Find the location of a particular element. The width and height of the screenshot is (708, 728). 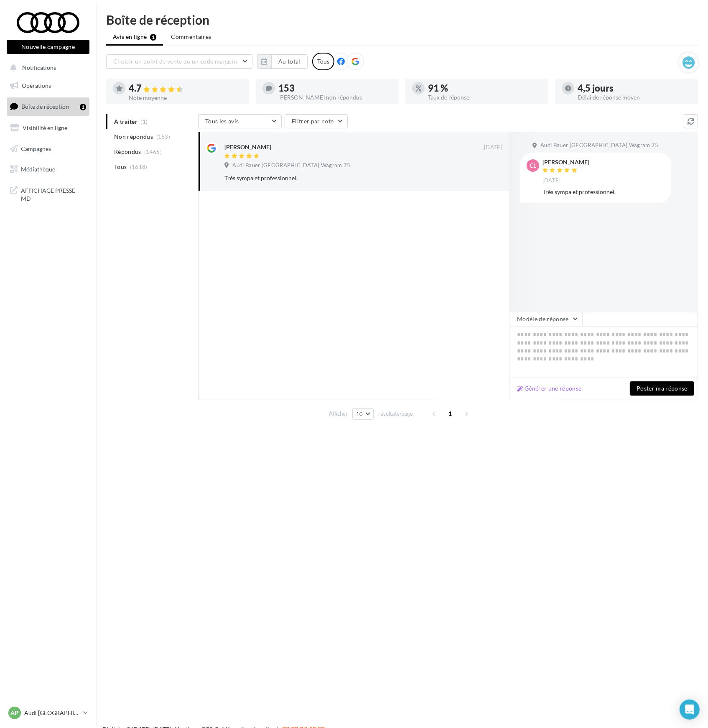

a: Visibilité en ligne is located at coordinates (48, 128).